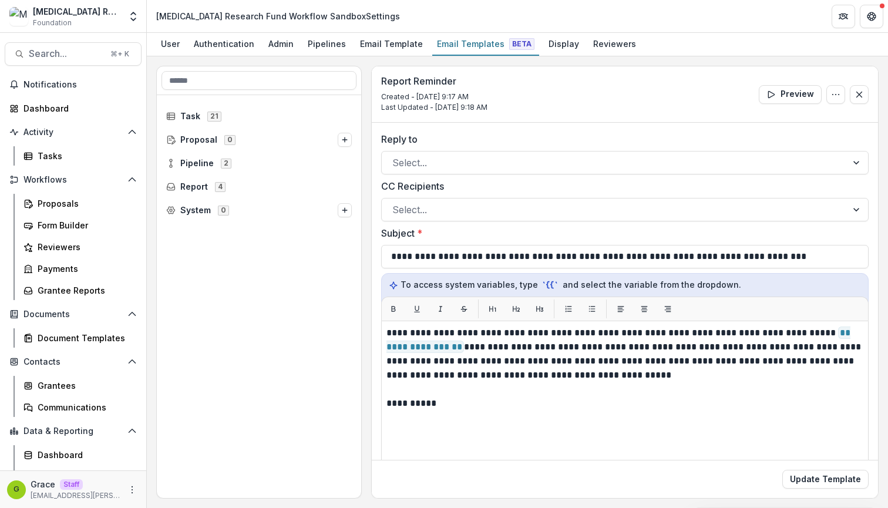  I want to click on button: Notifications, so click(73, 85).